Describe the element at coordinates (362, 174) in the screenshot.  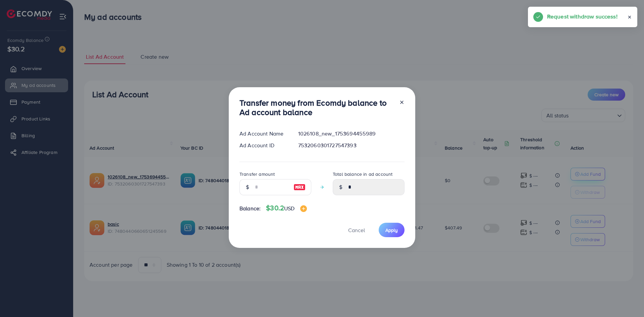
I see `label: Total balance in ad account` at that location.